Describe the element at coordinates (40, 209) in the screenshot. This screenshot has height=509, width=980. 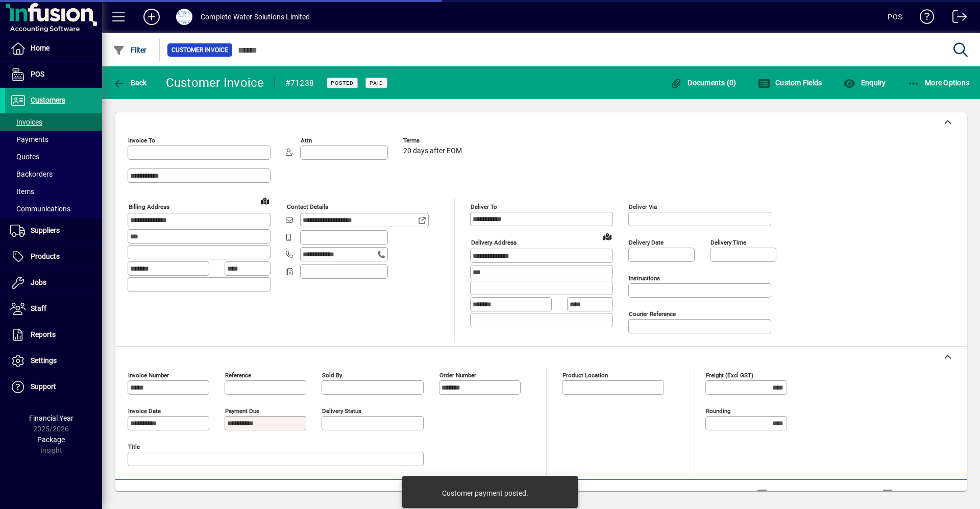
I see `span: Communications` at that location.